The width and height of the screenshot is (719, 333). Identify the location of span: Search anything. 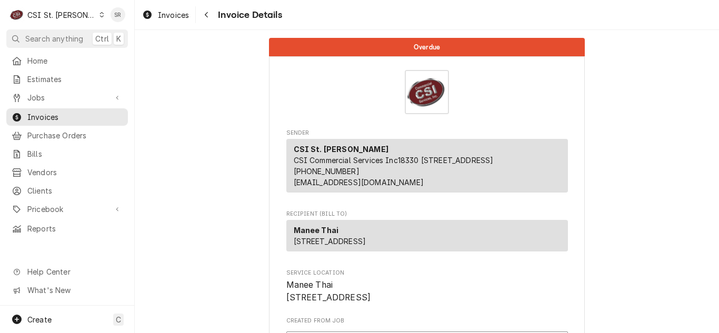
(54, 38).